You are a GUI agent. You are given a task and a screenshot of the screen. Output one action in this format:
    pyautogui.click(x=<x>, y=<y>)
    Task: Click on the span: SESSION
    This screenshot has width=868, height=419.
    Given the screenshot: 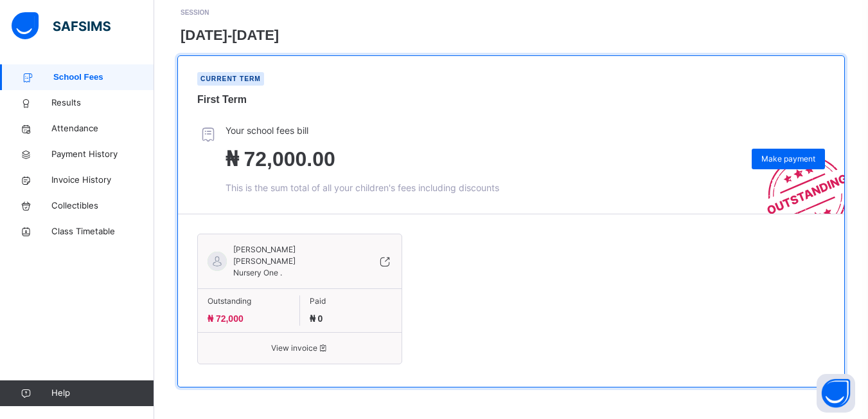 What is the action you would take?
    pyautogui.click(x=195, y=12)
    